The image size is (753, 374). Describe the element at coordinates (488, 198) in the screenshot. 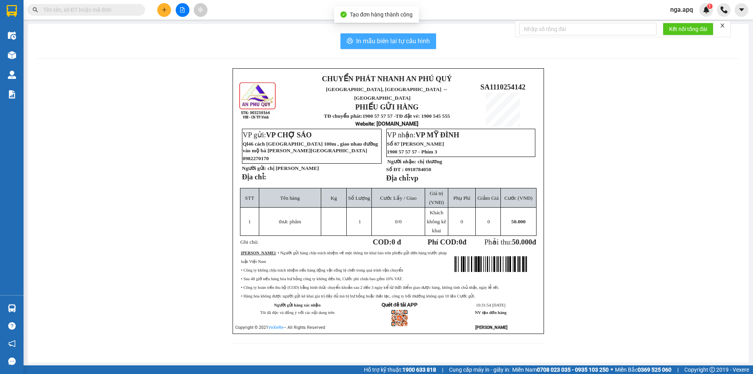

I see `span: Giảm Giá` at that location.